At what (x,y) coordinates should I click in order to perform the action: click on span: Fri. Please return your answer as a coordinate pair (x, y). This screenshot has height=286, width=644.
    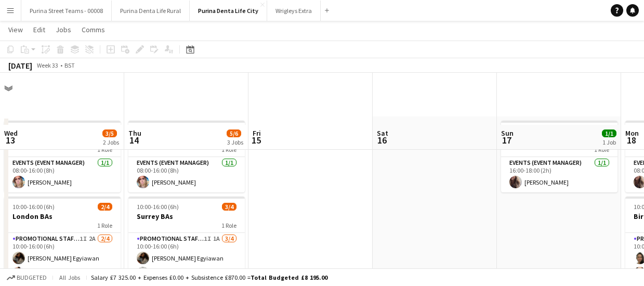
    Looking at the image, I should click on (257, 133).